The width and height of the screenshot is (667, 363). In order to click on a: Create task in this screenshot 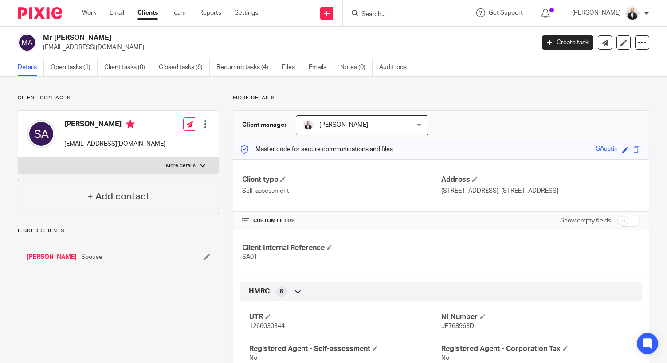, I will do `click(568, 43)`.